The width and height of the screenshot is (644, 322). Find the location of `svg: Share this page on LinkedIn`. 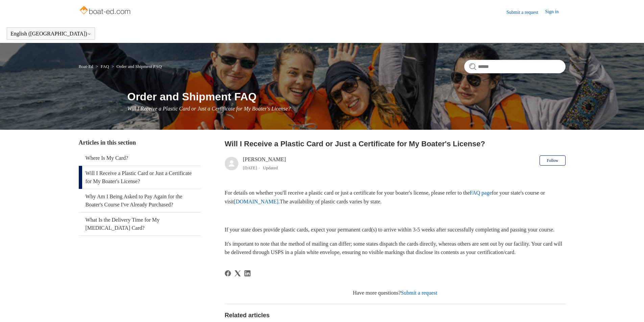

svg: Share this page on LinkedIn is located at coordinates (248, 273).